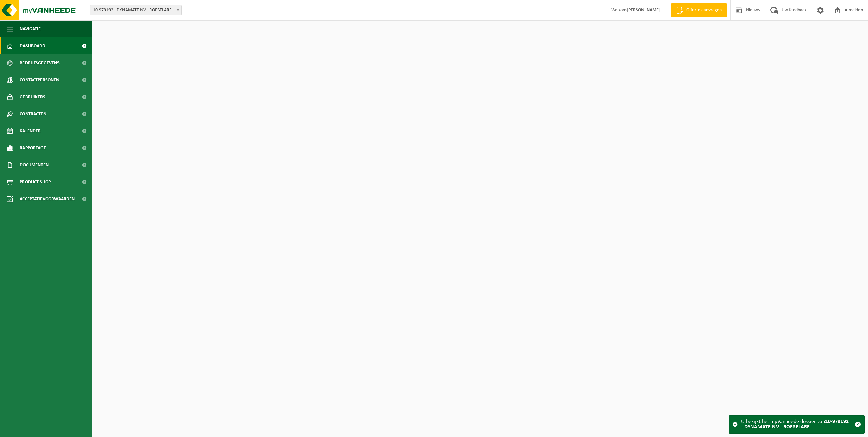 The image size is (868, 437). I want to click on div: U bekijkt het myVanheede dossier van, so click(796, 424).